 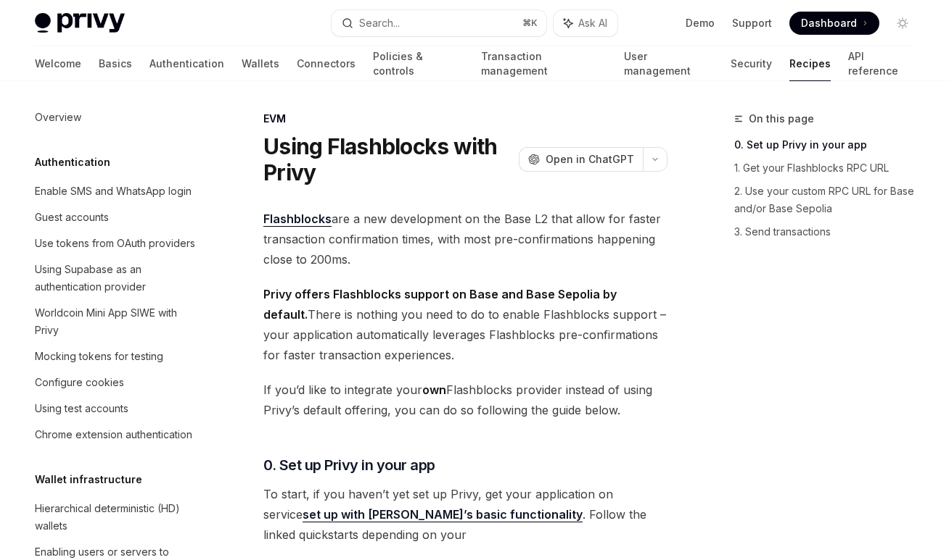 I want to click on a: Overview, so click(x=116, y=117).